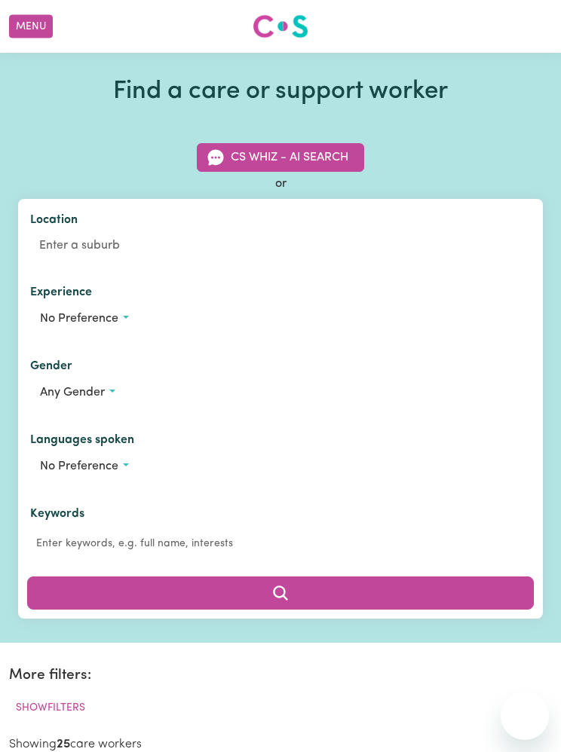  What do you see at coordinates (50, 708) in the screenshot?
I see `button: ShowFilters` at bounding box center [50, 708].